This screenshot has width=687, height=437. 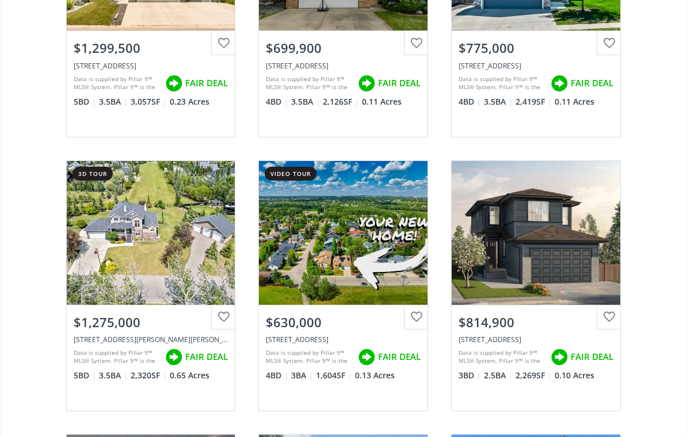 What do you see at coordinates (149, 376) in the screenshot?
I see `span: 2,320 SF` at bounding box center [149, 376].